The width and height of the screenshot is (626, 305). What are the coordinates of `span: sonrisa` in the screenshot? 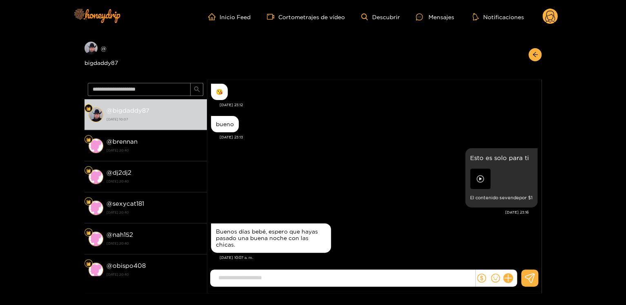 It's located at (495, 278).